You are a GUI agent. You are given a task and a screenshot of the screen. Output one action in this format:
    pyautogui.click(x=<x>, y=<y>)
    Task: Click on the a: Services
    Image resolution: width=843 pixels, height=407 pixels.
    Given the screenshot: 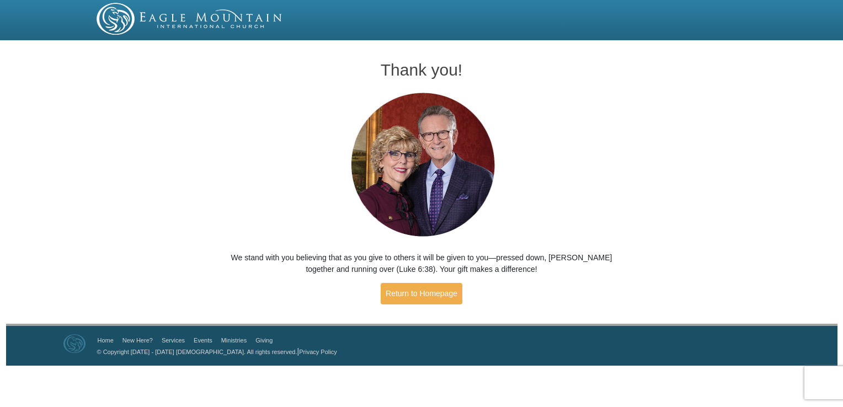 What is the action you would take?
    pyautogui.click(x=173, y=340)
    